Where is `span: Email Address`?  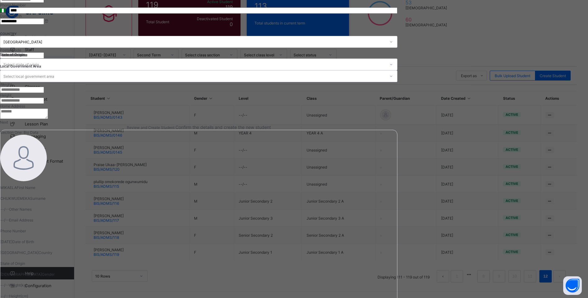 span: Email Address is located at coordinates (21, 220).